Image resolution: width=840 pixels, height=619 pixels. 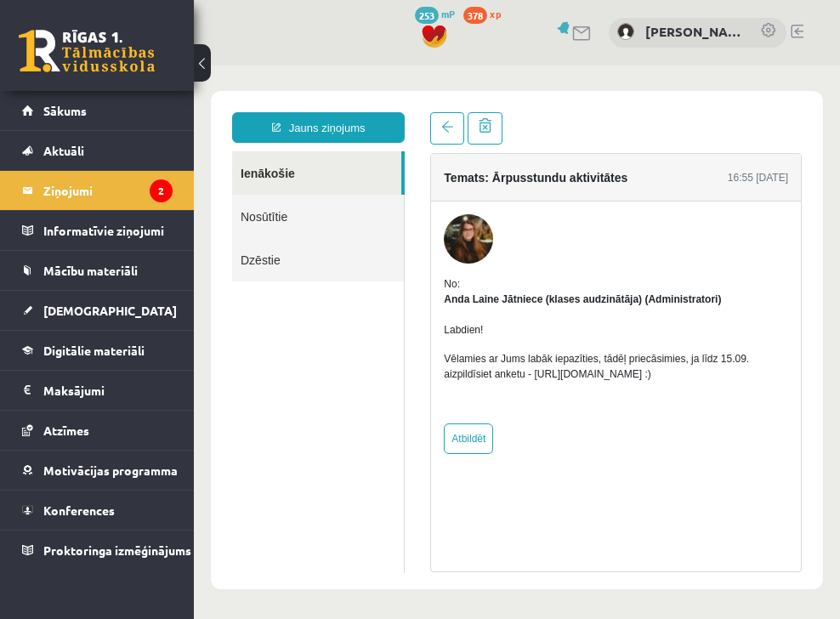 What do you see at coordinates (161, 190) in the screenshot?
I see `i: 2` at bounding box center [161, 190].